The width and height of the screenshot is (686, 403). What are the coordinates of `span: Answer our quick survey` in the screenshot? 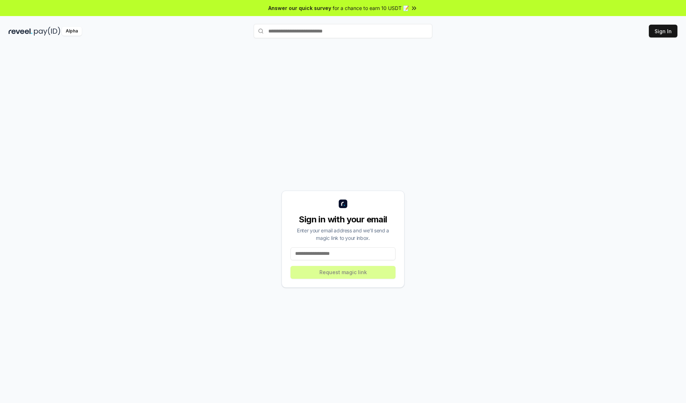 It's located at (300, 8).